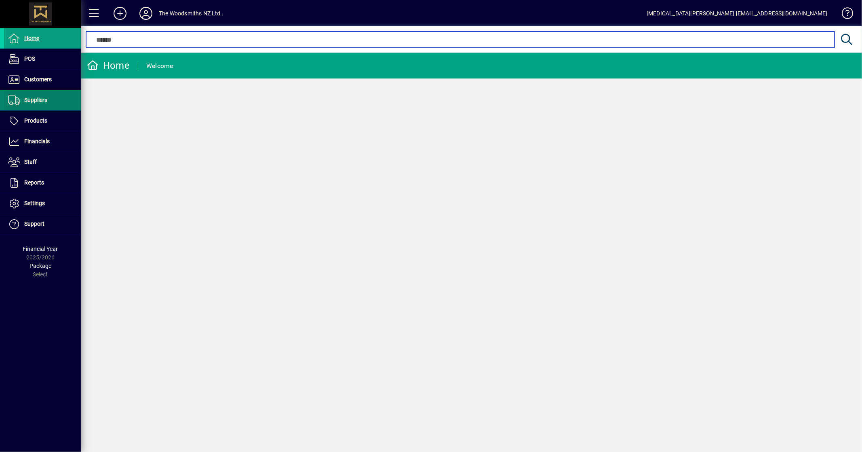  What do you see at coordinates (34, 224) in the screenshot?
I see `span: Support` at bounding box center [34, 224].